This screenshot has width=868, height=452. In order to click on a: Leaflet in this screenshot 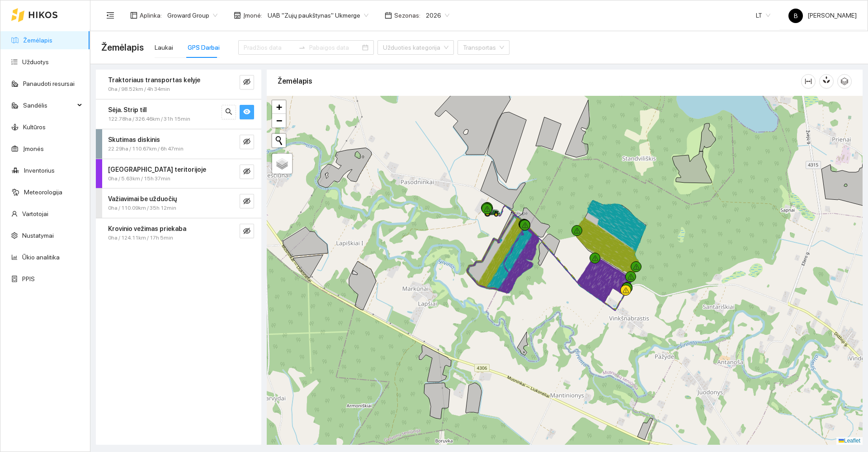, I will do `click(849, 441)`.